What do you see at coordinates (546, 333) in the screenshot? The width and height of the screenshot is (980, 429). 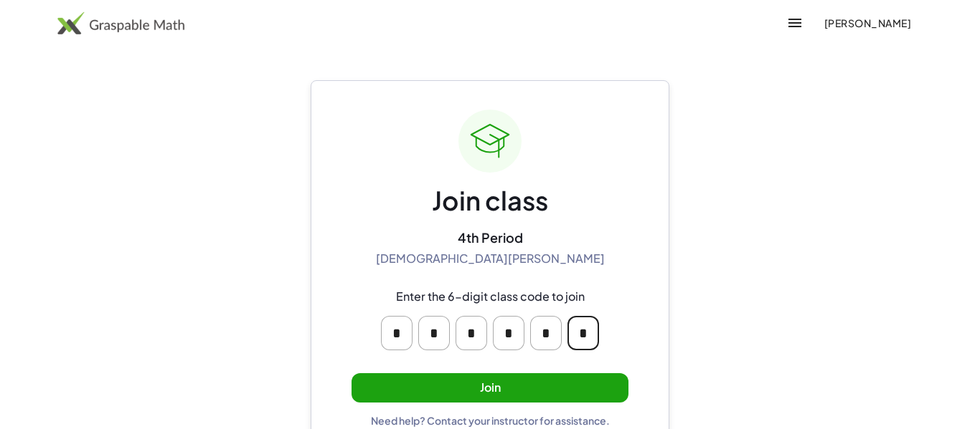 I see `input: Please enter OTP character 5` at bounding box center [546, 333].